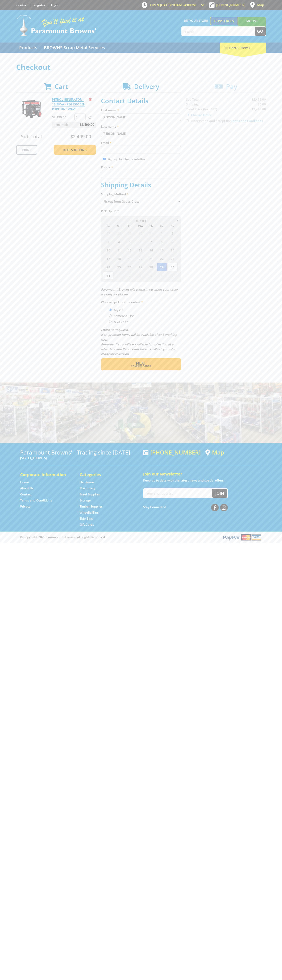 The height and width of the screenshot is (980, 282). What do you see at coordinates (109, 259) in the screenshot?
I see `span: 17` at bounding box center [109, 259].